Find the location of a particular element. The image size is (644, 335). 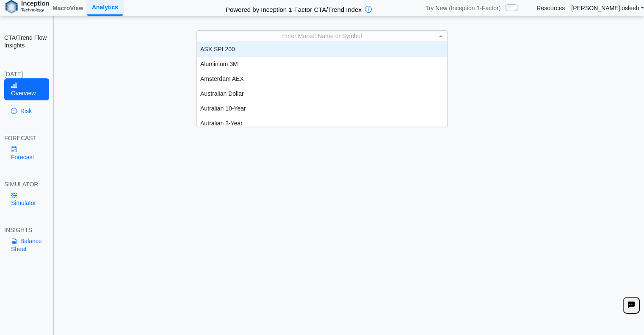

a: Balance Sheet is located at coordinates (27, 245).